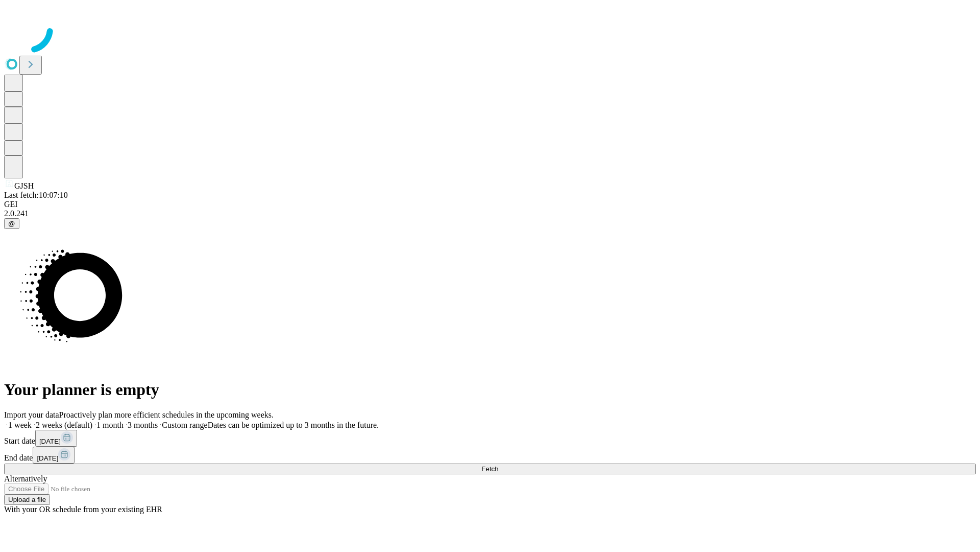 The image size is (980, 552). I want to click on span: Custom range, so click(184, 424).